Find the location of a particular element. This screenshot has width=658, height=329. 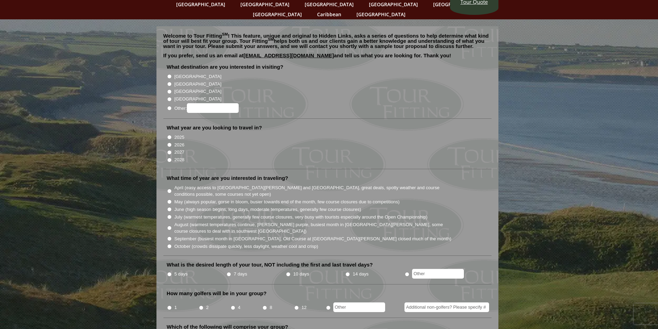

label: 7 days is located at coordinates (241, 274).